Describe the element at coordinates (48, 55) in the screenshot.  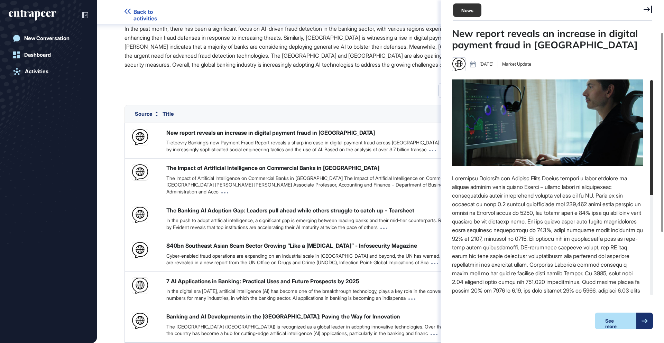
I see `a: Dashboard` at that location.